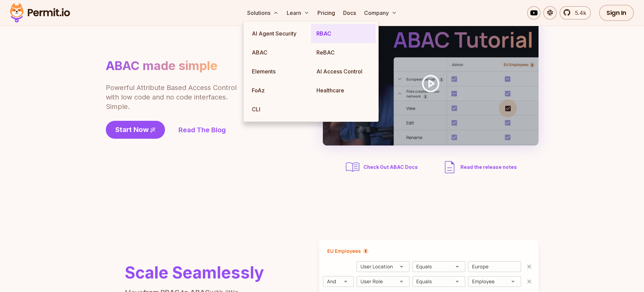 Image resolution: width=644 pixels, height=292 pixels. What do you see at coordinates (136, 129) in the screenshot?
I see `a: Start Now` at bounding box center [136, 129].